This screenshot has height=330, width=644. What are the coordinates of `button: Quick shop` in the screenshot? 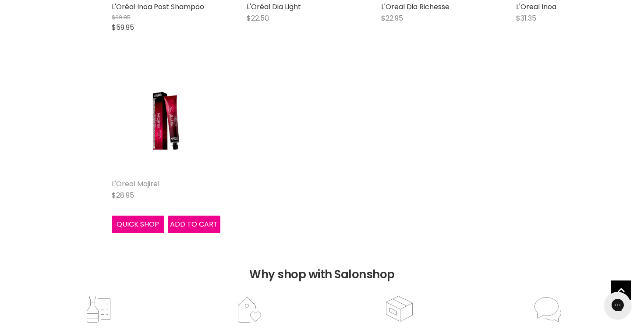 It's located at (138, 224).